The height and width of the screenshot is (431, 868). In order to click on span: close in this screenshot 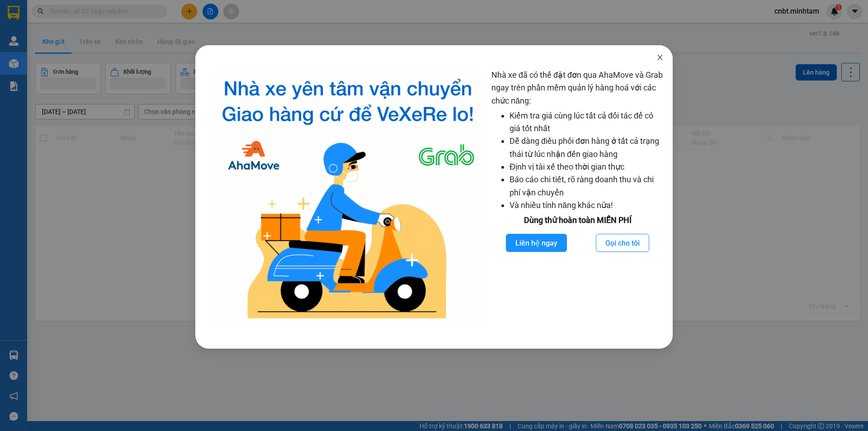, I will do `click(660, 57)`.